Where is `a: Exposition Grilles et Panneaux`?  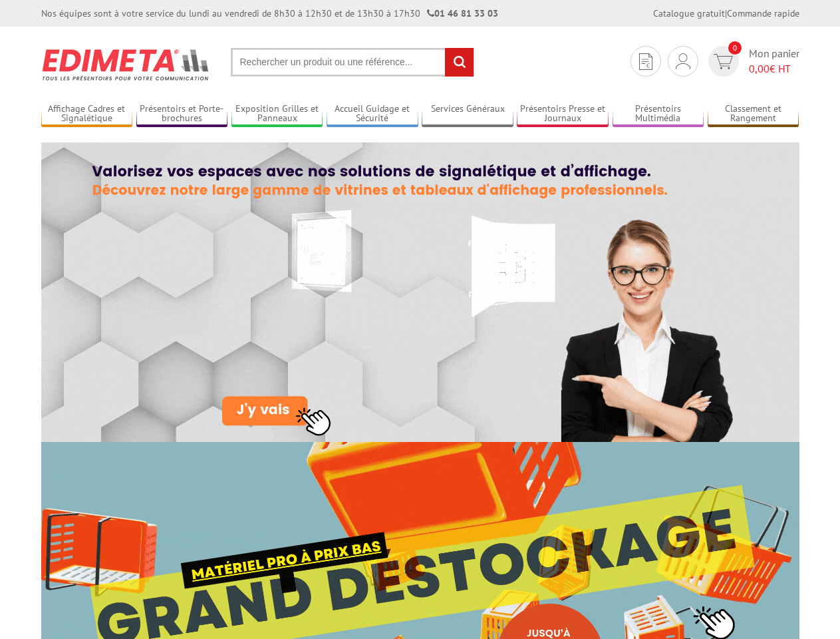 a: Exposition Grilles et Panneaux is located at coordinates (277, 114).